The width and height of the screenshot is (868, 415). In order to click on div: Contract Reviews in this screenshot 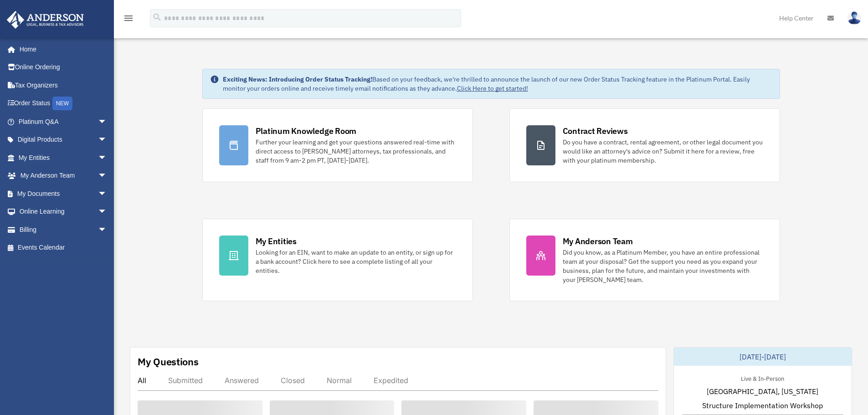, I will do `click(595, 131)`.